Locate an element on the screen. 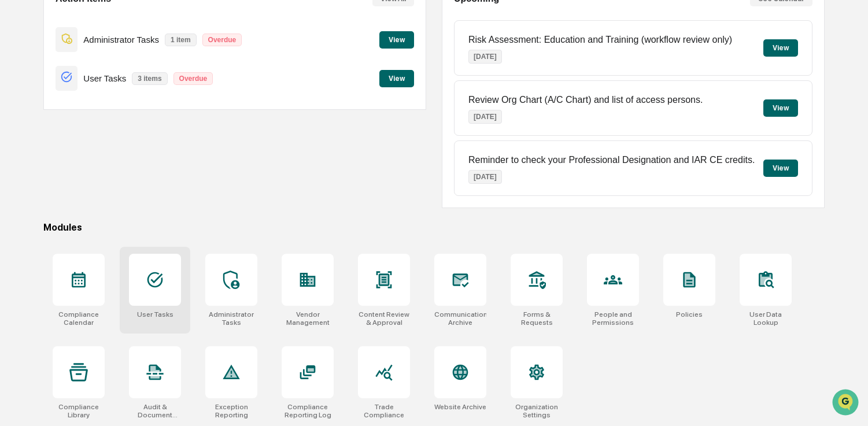  a: 🖐️Preclearance is located at coordinates (43, 242).